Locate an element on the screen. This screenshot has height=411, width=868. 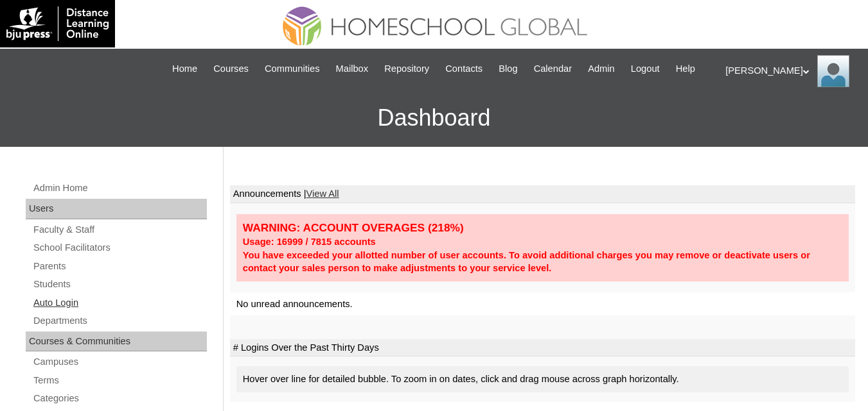
span: Courses is located at coordinates (231, 68).